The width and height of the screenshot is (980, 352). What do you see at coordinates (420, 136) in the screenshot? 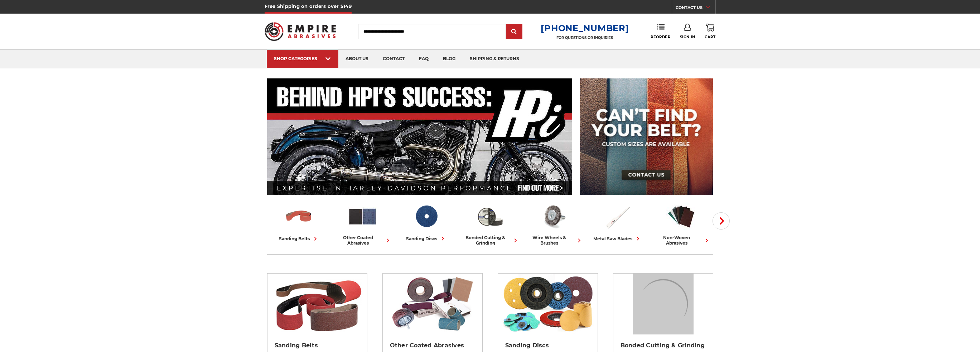
I see `img: Banner for an interview featuring Horsepower Inc who makes Harley performance upgrades featured o...` at bounding box center [420, 136].